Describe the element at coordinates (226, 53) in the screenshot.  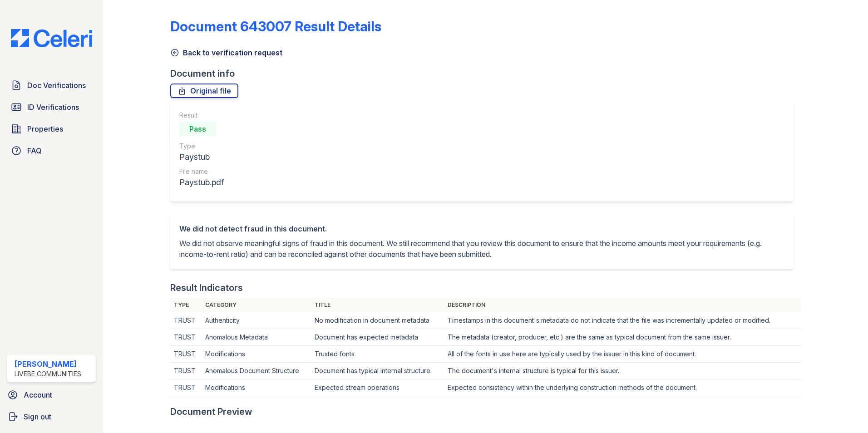
I see `a: Back to verification request` at that location.